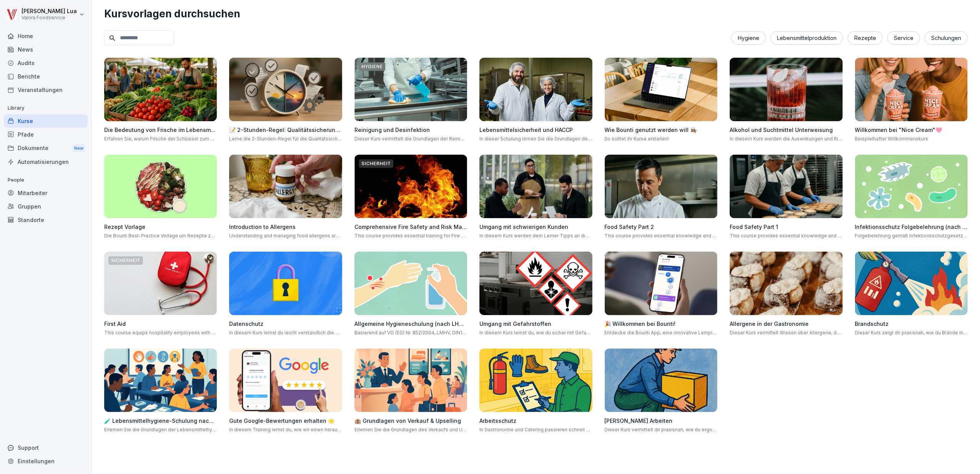 The width and height of the screenshot is (980, 474). I want to click on p: Beispielhafter Willkommenskurs, so click(911, 139).